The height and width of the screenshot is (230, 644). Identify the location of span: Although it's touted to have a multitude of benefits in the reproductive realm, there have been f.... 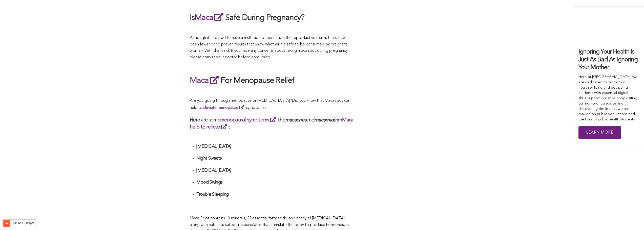
(269, 47).